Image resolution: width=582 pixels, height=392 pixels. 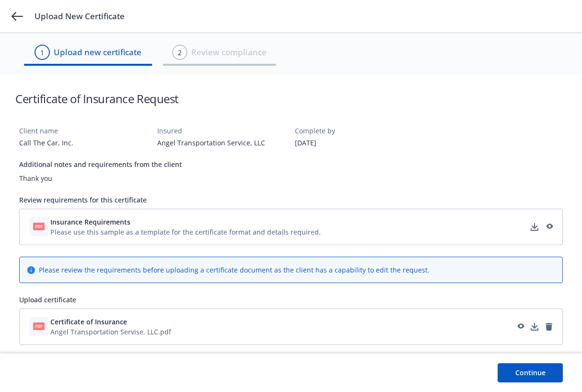 I want to click on button: Certificate of Insurance, so click(x=111, y=321).